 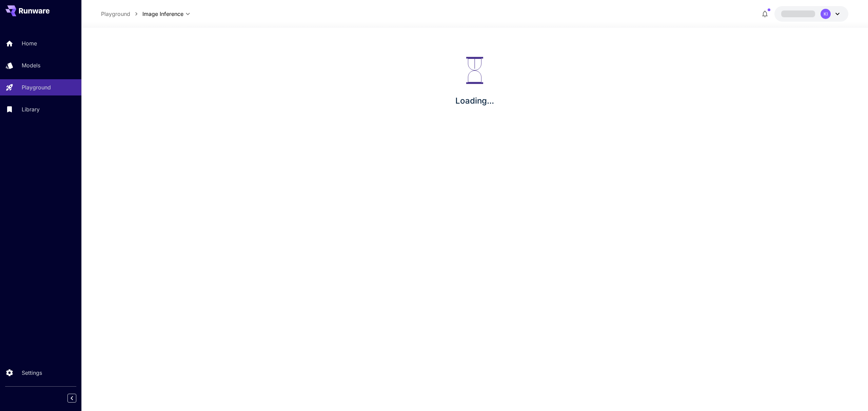 I want to click on p: Settings, so click(x=32, y=373).